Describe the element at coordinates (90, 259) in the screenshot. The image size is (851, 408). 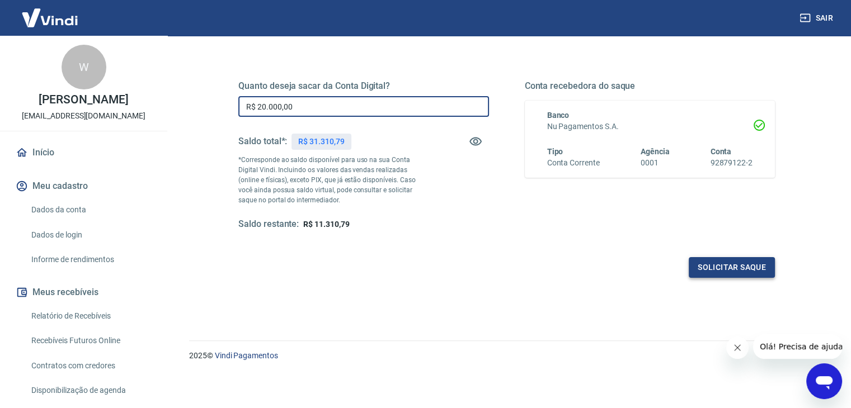
I see `a: Informe de rendimentos` at that location.